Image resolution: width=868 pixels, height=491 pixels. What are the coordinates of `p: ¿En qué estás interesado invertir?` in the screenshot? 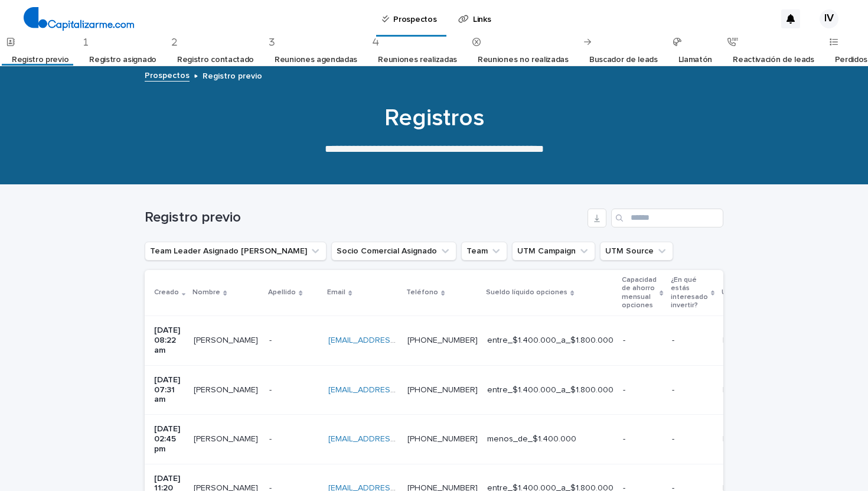 It's located at (689, 293).